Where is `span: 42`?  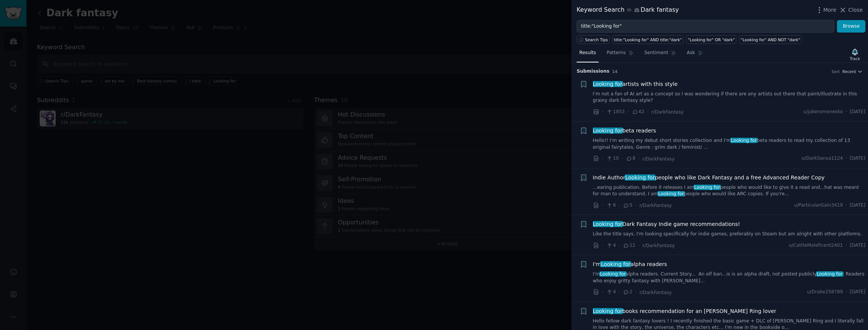
span: 42 is located at coordinates (638, 112).